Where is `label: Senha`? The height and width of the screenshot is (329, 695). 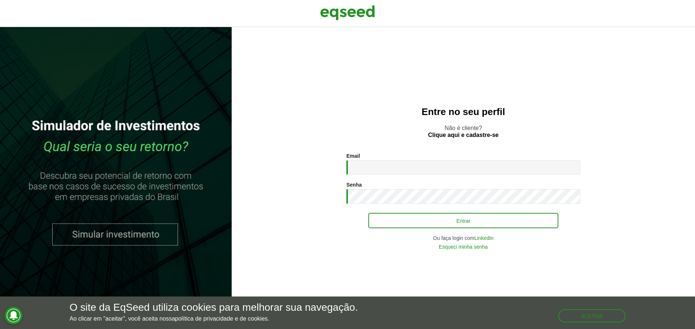
label: Senha is located at coordinates (354, 185).